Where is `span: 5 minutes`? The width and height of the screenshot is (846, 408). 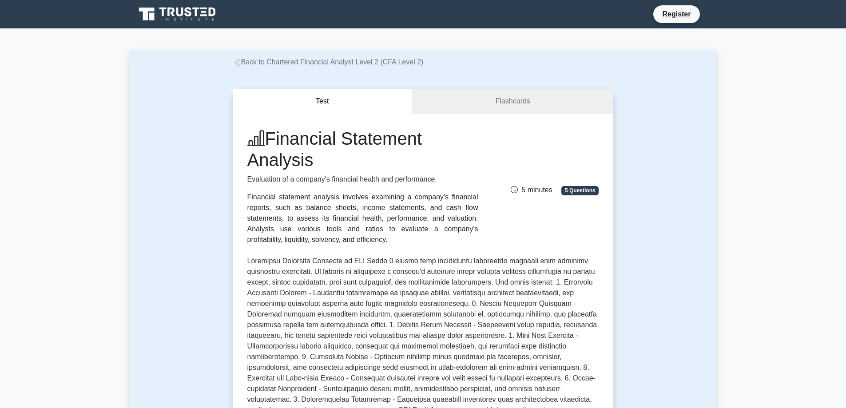
span: 5 minutes is located at coordinates (531, 190).